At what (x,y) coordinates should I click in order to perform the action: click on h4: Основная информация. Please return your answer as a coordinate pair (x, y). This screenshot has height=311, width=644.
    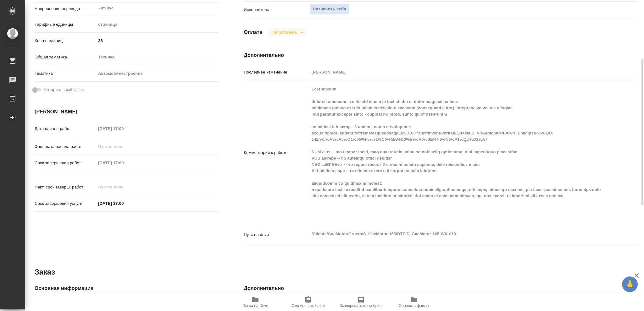
    Looking at the image, I should click on (127, 288).